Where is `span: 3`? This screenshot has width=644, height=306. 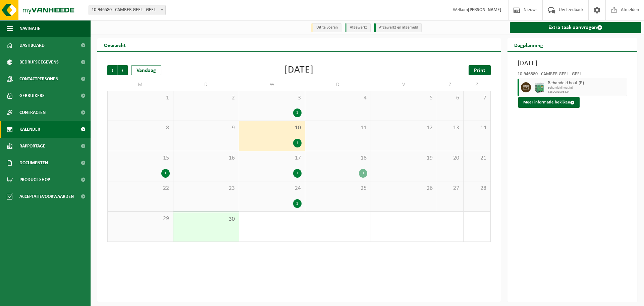
span: 3 is located at coordinates (272, 98).